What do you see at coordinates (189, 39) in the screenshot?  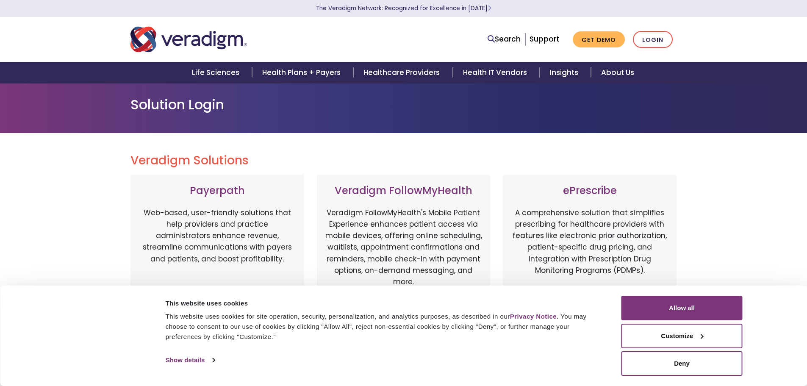 I see `img: Veradigm logo` at bounding box center [189, 39].